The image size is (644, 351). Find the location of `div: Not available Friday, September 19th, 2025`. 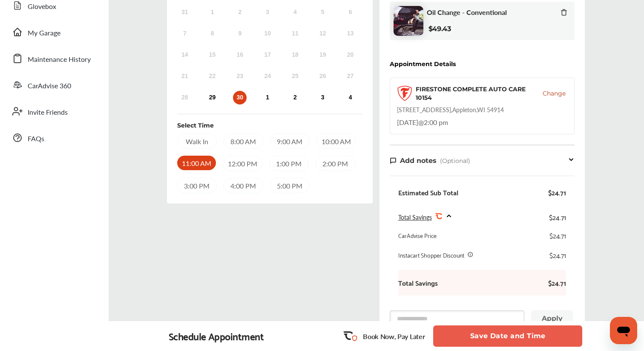

div: Not available Friday, September 19th, 2025 is located at coordinates (323, 55).